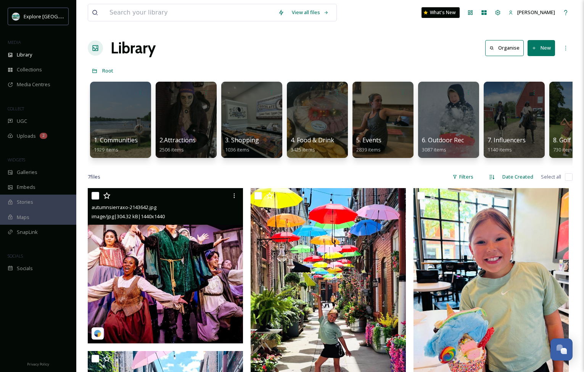 The height and width of the screenshot is (372, 584). Describe the element at coordinates (24, 55) in the screenshot. I see `span: Library` at that location.